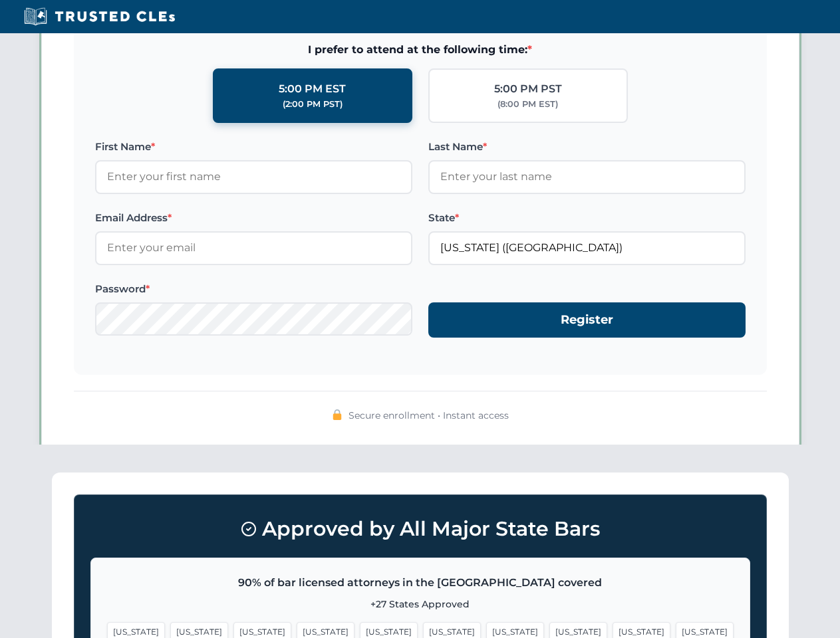 The width and height of the screenshot is (840, 638). What do you see at coordinates (528, 89) in the screenshot?
I see `div: 5:00 PM PST` at bounding box center [528, 89].